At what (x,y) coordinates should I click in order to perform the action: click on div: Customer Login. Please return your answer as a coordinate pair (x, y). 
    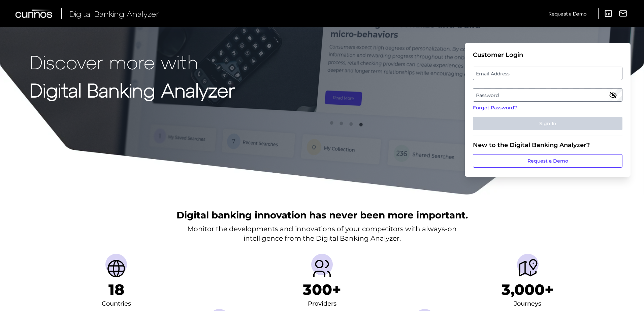
    Looking at the image, I should click on (548, 55).